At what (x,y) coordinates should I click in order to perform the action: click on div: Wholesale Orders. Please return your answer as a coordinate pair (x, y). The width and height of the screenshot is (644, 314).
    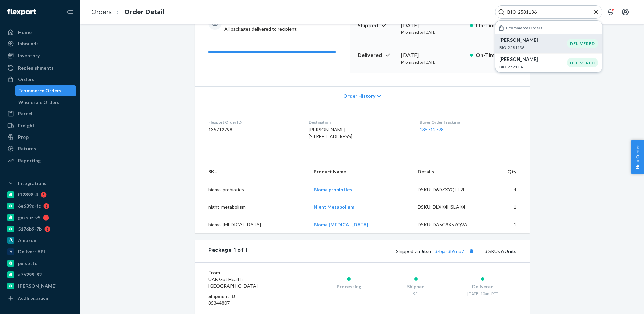
    Looking at the image, I should click on (39, 102).